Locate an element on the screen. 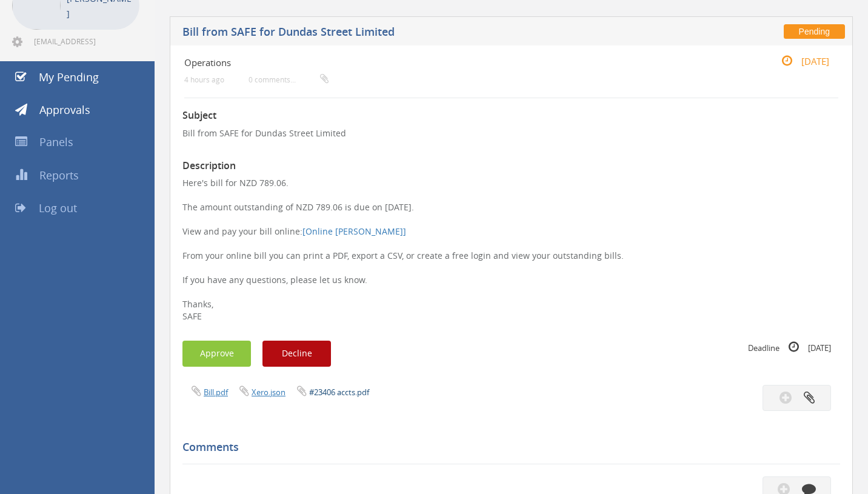 Image resolution: width=868 pixels, height=494 pixels. a: #23406 accts.pdf is located at coordinates (338, 392).